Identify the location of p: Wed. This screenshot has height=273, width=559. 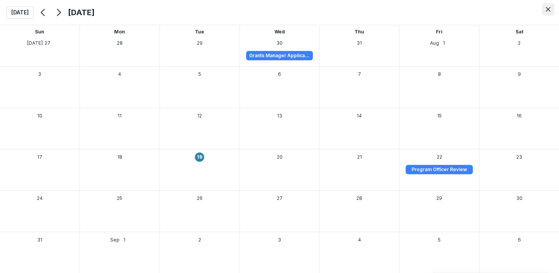
(280, 32).